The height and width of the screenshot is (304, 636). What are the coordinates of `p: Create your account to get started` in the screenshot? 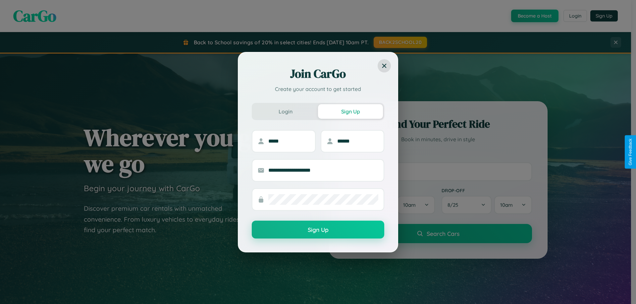 It's located at (318, 89).